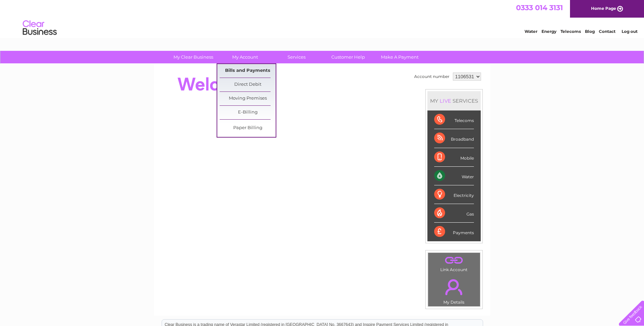  I want to click on a: Telecoms, so click(570, 31).